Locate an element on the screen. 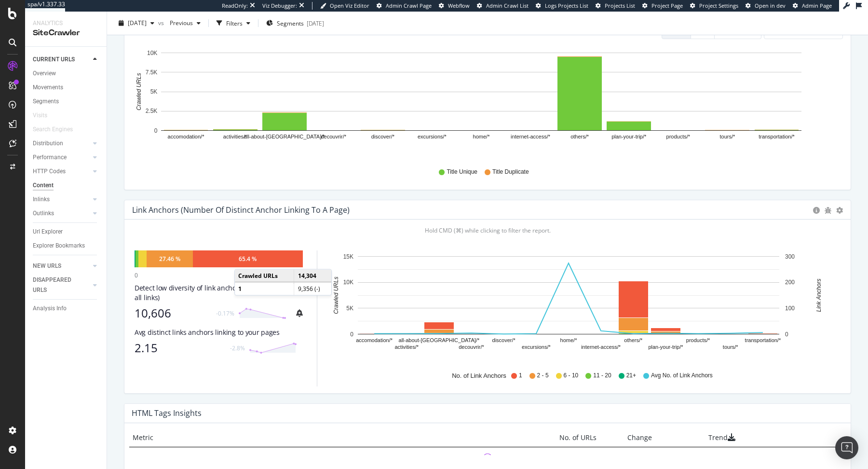 The height and width of the screenshot is (469, 868). span: Segments is located at coordinates (290, 23).